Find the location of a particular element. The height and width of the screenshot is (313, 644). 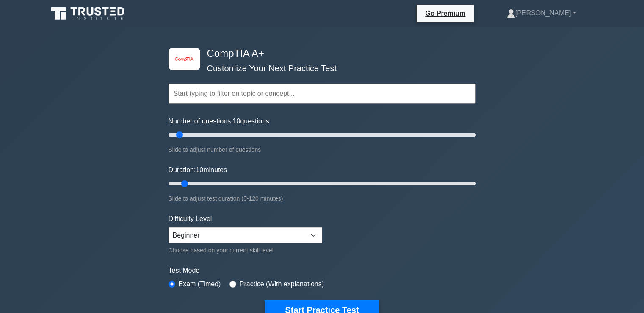

label: Number of questions: questions is located at coordinates (219, 121).